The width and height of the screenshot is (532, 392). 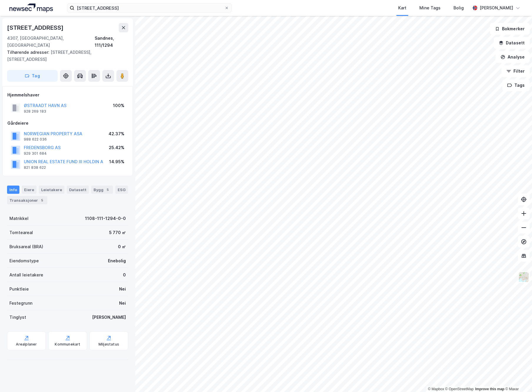 I want to click on div: Matrikkel, so click(x=19, y=219).